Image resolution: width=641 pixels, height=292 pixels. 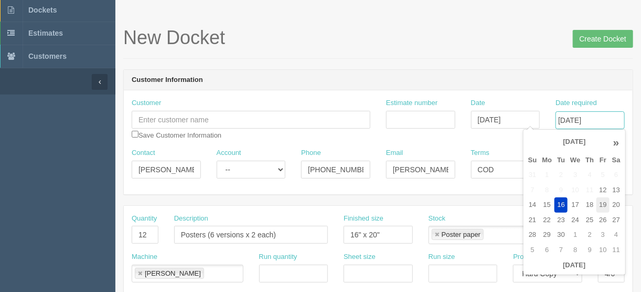 I want to click on th: We, so click(x=575, y=160).